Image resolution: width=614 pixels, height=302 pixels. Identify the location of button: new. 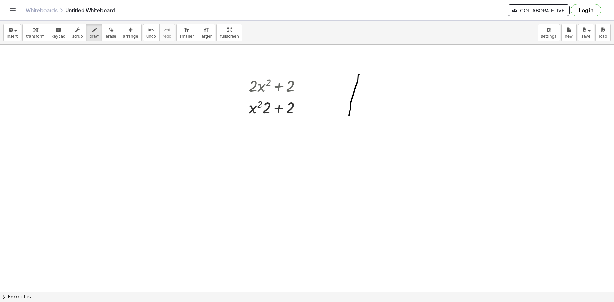
(569, 33).